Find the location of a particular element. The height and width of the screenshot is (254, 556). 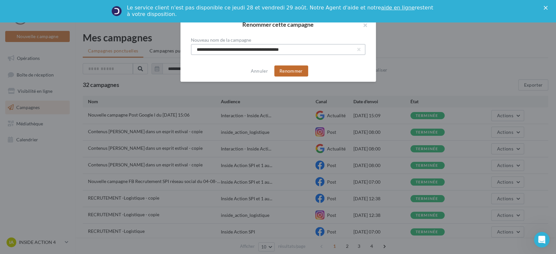

div: Fermer is located at coordinates (547, 8).